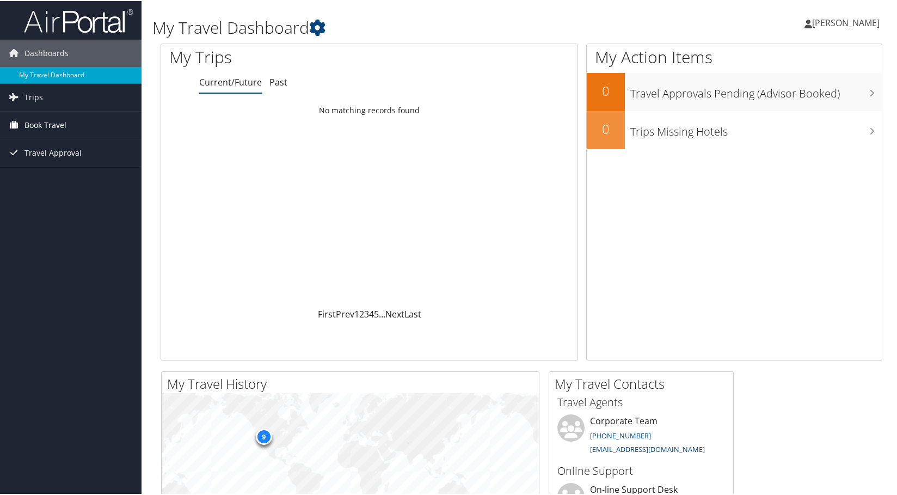 The image size is (897, 495). Describe the element at coordinates (369, 109) in the screenshot. I see `td: No matching records found` at that location.